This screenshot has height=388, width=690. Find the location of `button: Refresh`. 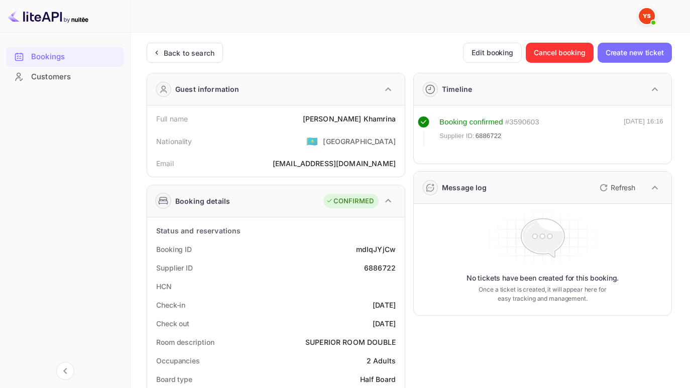

button: Refresh is located at coordinates (616, 188).